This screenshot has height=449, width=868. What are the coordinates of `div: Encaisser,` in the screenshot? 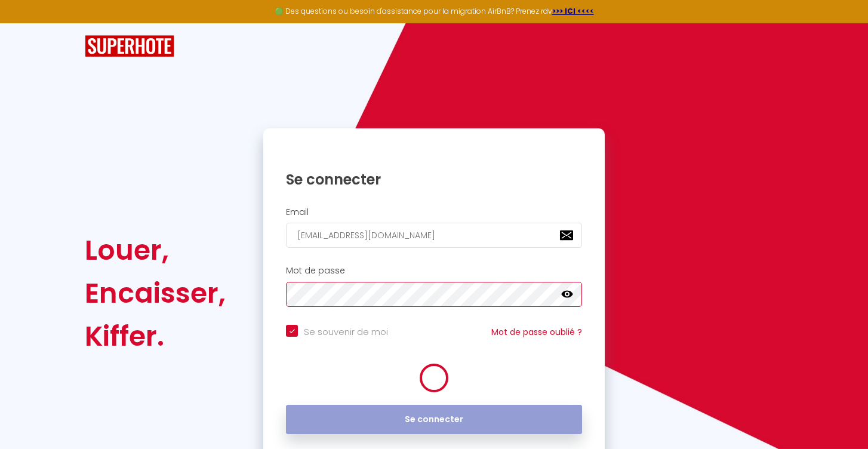 It's located at (155, 293).